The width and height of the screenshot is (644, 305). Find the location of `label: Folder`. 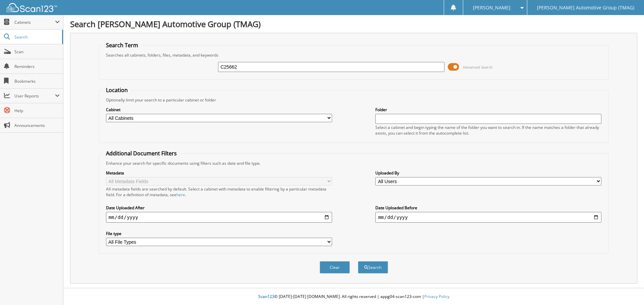

label: Folder is located at coordinates (488, 110).